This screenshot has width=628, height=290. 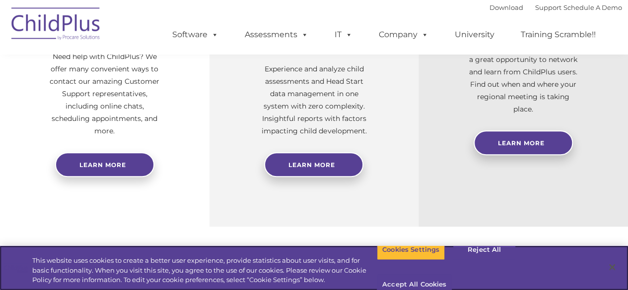 I want to click on p: Not using ChildPlus? These are a great opportunity to network and learn from ChildPlus users. Fin..., so click(x=523, y=78).